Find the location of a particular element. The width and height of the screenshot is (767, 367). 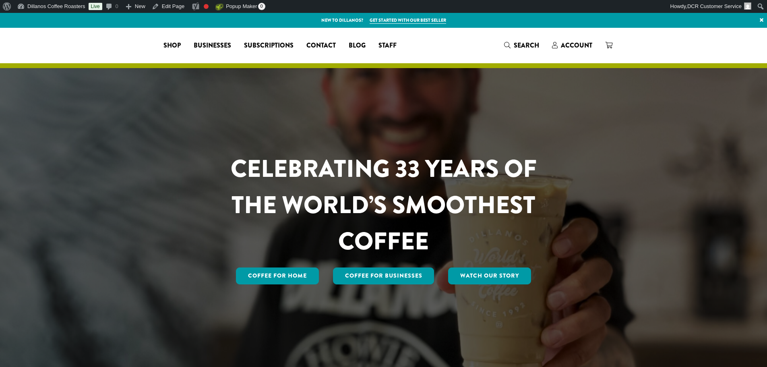

a: Watch Our Story is located at coordinates (489, 276).